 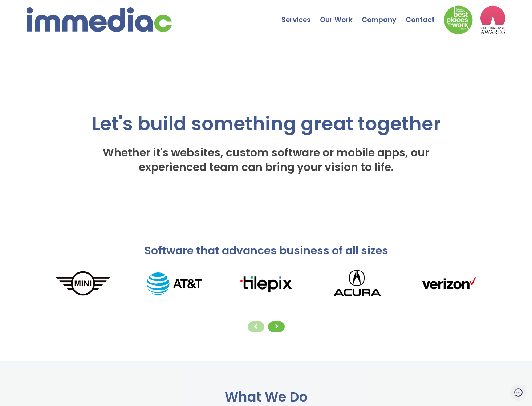 What do you see at coordinates (493, 20) in the screenshot?
I see `img: logo2_wea_nobg.webp` at bounding box center [493, 20].